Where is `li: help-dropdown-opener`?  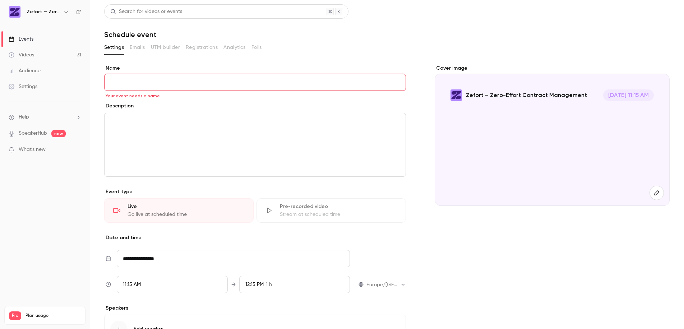
li: help-dropdown-opener is located at coordinates (45, 117).